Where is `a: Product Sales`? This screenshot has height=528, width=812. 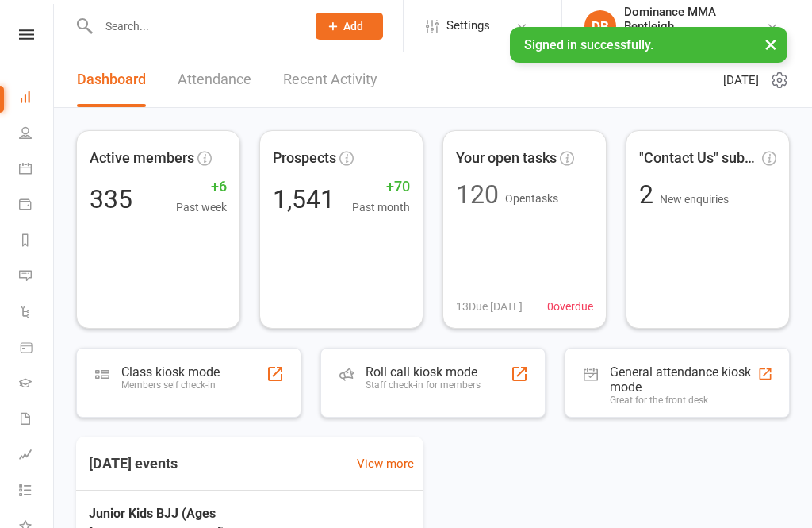 a: Product Sales is located at coordinates (37, 348).